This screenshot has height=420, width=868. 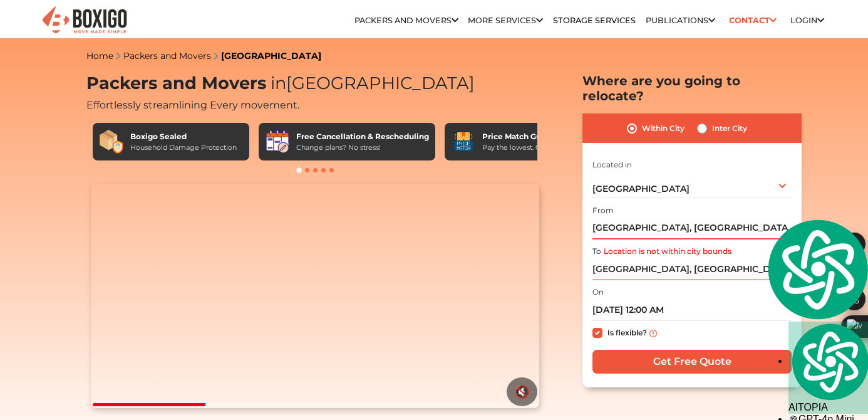 I want to click on a: Contact, so click(x=752, y=20).